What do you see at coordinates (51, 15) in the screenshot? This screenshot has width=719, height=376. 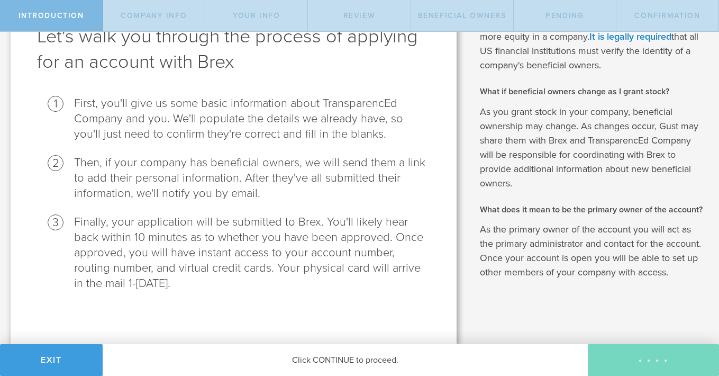 I see `span: Introduction` at bounding box center [51, 15].